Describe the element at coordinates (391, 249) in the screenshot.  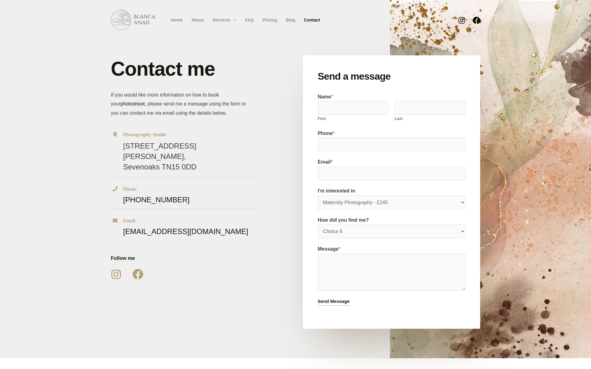
I see `label: Message` at that location.